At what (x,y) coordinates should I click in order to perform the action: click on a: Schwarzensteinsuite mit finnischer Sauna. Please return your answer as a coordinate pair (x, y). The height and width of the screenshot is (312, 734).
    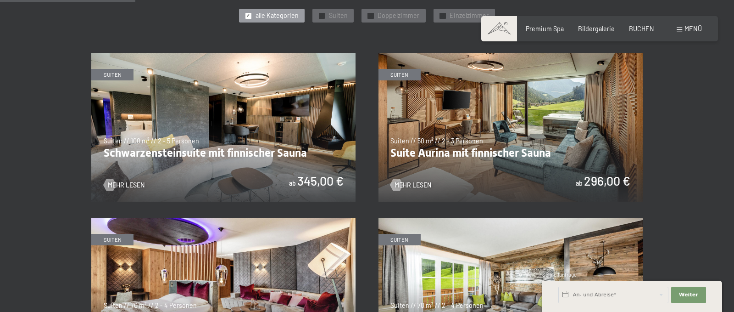
    Looking at the image, I should click on (223, 55).